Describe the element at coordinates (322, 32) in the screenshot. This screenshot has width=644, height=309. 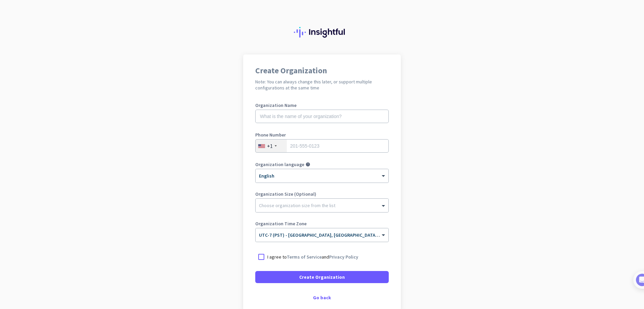
I see `img: Insightful` at that location.